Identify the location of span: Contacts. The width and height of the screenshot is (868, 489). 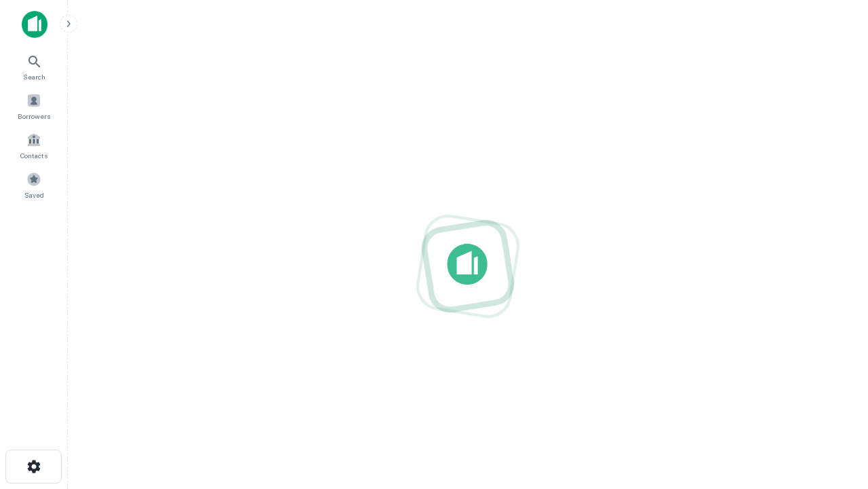
(34, 155).